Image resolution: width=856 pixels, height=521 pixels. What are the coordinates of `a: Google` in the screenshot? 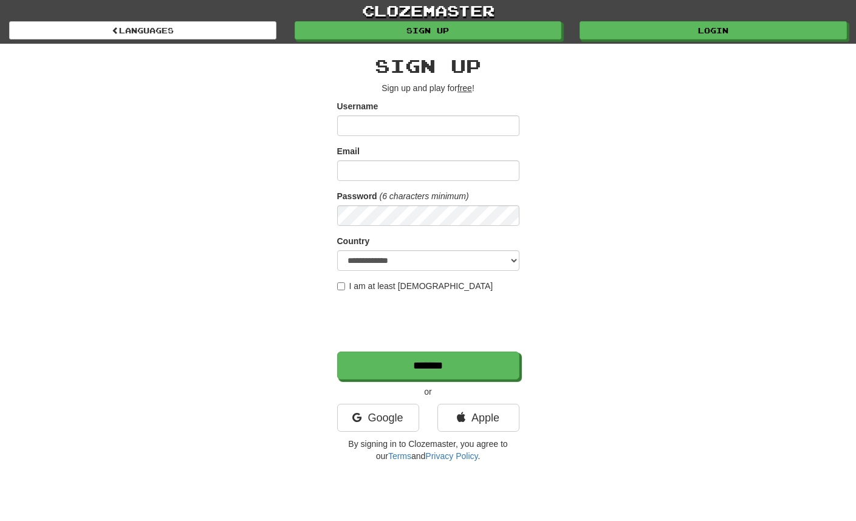 It's located at (378, 418).